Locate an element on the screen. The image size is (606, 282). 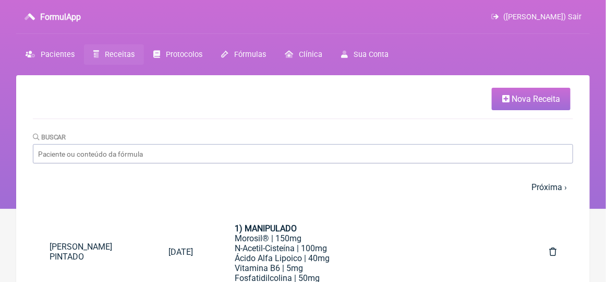
h3: FormulApp is located at coordinates (61, 17).